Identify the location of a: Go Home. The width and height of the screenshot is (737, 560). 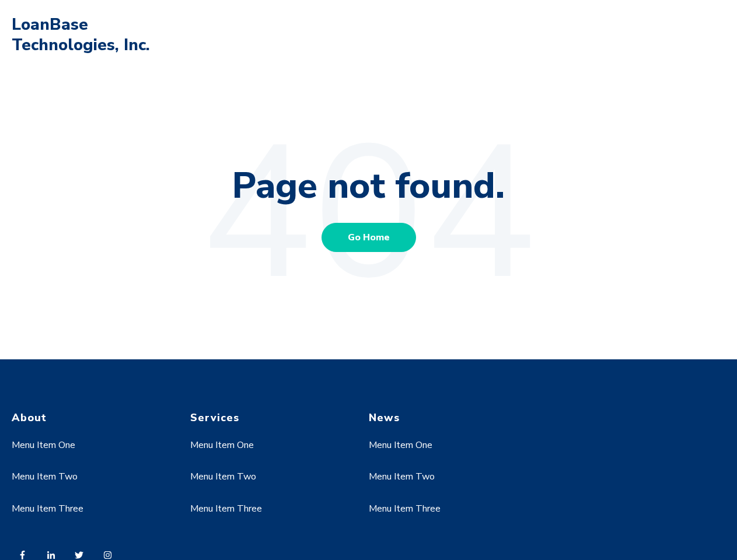
(369, 238).